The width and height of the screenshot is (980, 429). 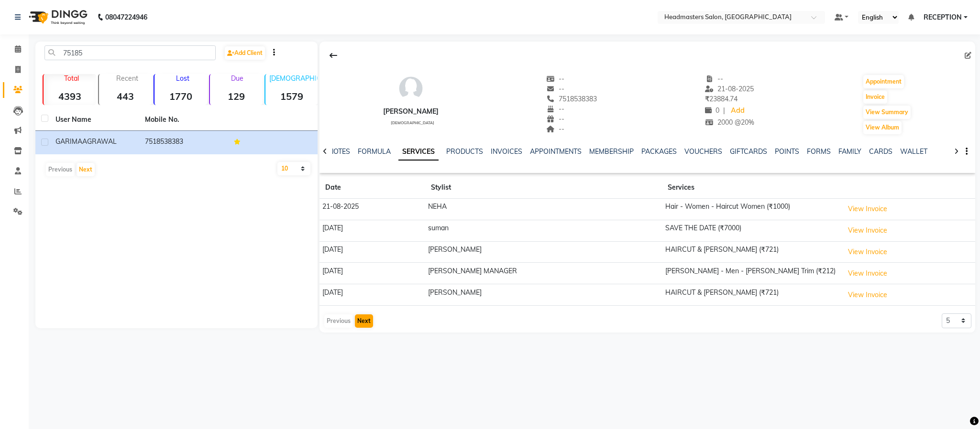 I want to click on td: 21-08-2025, so click(x=372, y=209).